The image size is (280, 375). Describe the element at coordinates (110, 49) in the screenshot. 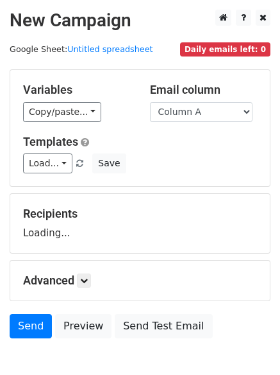

I see `a: Untitled spreadsheet` at that location.